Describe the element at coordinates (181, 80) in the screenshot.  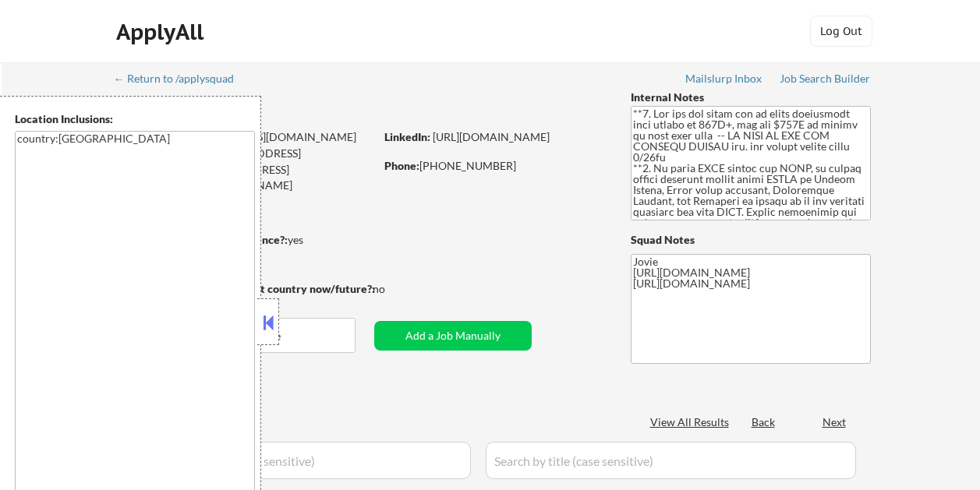
I see `a: ← Return to /applysquad` at that location.